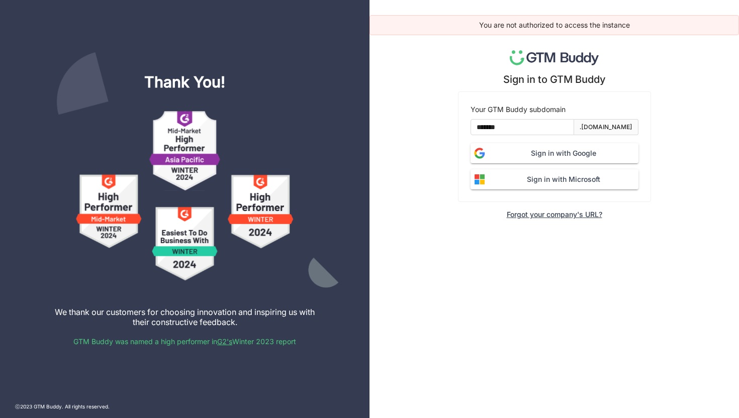 This screenshot has width=739, height=418. What do you see at coordinates (555, 153) in the screenshot?
I see `button: Sign in with Google` at bounding box center [555, 153].